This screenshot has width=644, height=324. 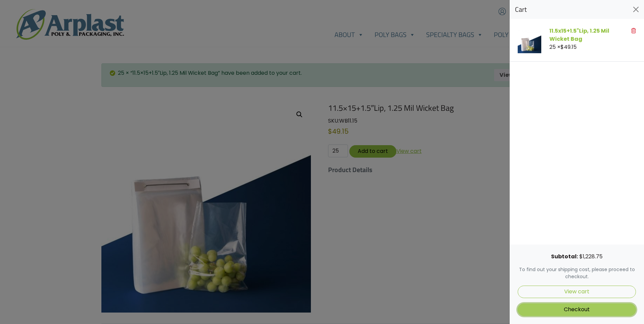 I want to click on button: Close, so click(x=636, y=9).